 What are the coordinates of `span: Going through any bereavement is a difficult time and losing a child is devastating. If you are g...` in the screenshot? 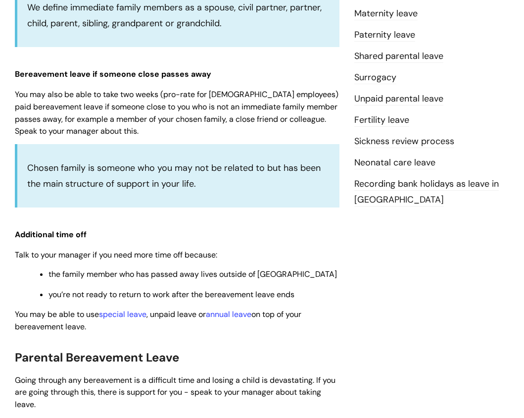 It's located at (175, 392).